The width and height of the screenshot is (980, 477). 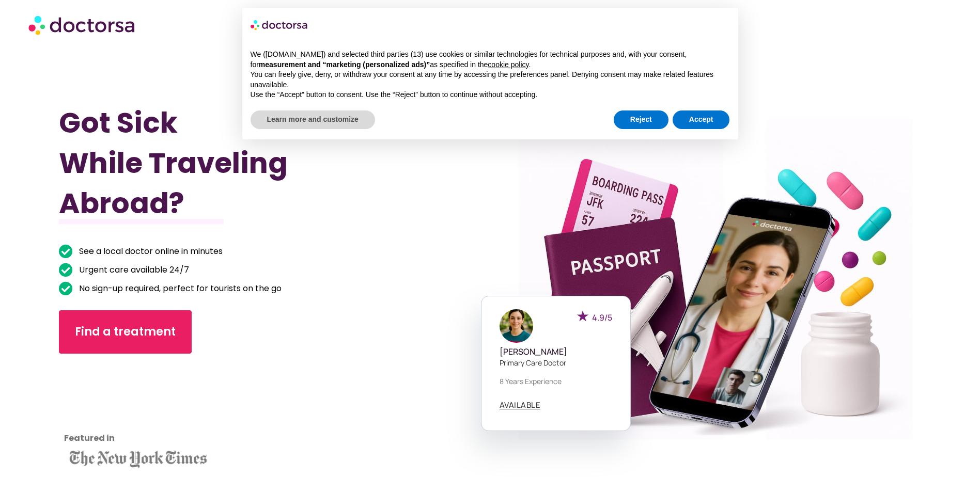 I want to click on p: You can freely give, deny, or withdraw your consent at any time by accessing the preferences pane..., so click(x=490, y=79).